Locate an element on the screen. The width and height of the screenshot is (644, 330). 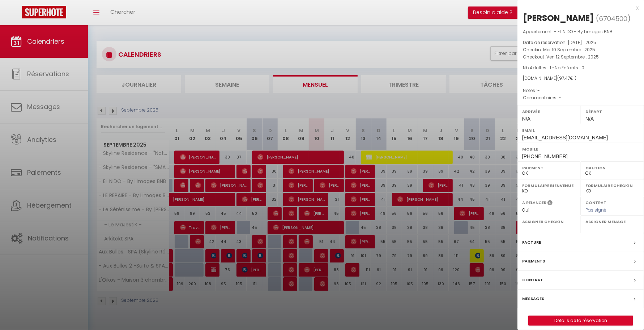
span: Mer 10 Septembre . 2025 is located at coordinates (569, 49).